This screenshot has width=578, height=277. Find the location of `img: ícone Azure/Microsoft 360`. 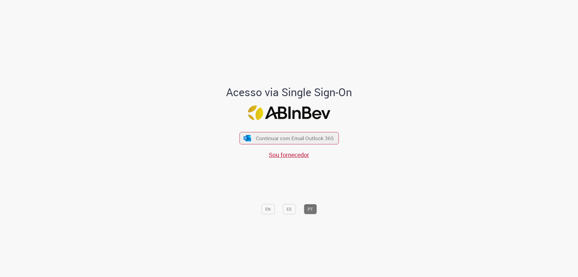

img: ícone Azure/Microsoft 360 is located at coordinates (247, 138).